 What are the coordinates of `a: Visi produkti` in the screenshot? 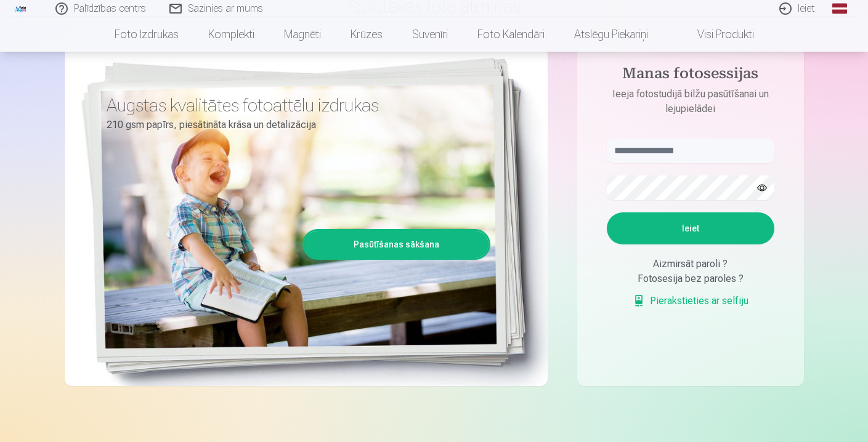 It's located at (716, 34).